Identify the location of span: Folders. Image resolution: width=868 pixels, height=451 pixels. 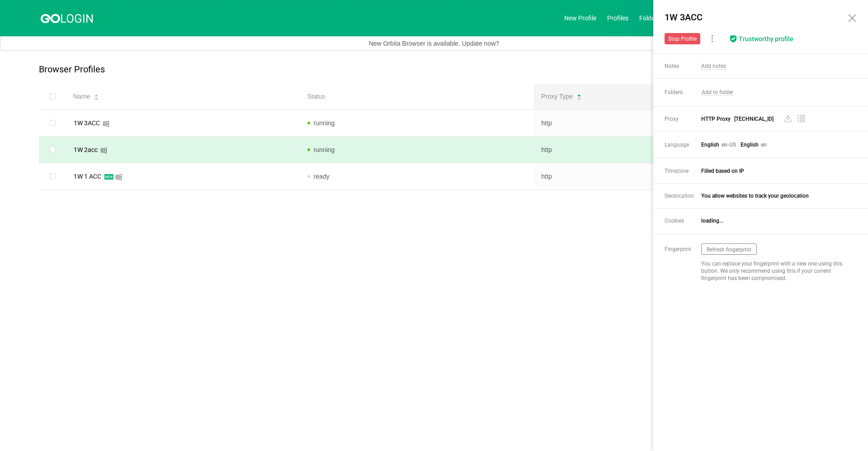
(682, 92).